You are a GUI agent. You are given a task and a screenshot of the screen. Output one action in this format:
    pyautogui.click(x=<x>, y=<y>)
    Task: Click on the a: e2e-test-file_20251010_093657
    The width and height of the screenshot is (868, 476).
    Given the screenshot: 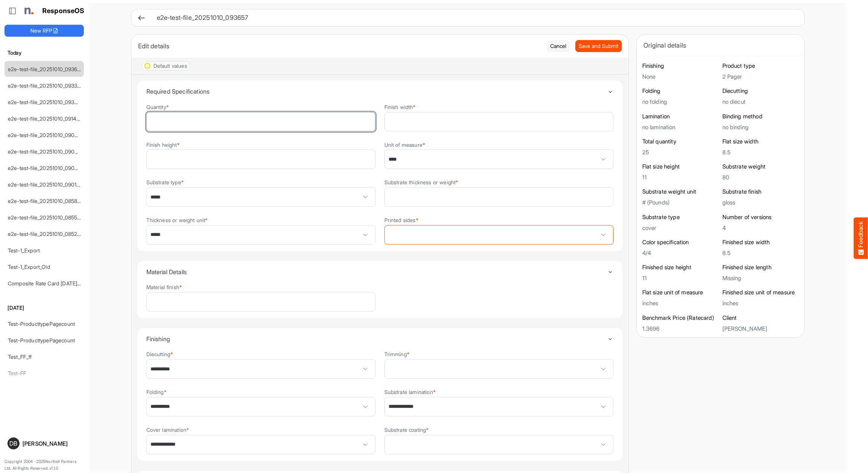 What is the action you would take?
    pyautogui.click(x=45, y=69)
    